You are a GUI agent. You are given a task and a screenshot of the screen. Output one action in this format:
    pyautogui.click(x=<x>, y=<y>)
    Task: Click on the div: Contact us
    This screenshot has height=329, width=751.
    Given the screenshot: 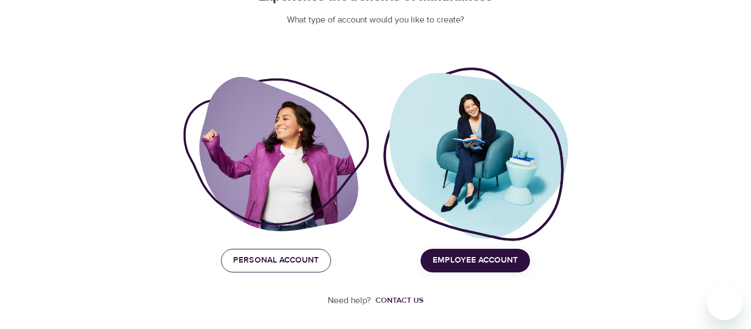 What is the action you would take?
    pyautogui.click(x=399, y=301)
    